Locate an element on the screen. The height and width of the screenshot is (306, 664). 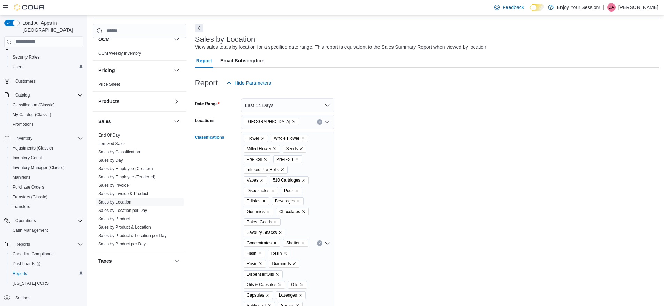
button: Hide Parameters is located at coordinates (248, 83).